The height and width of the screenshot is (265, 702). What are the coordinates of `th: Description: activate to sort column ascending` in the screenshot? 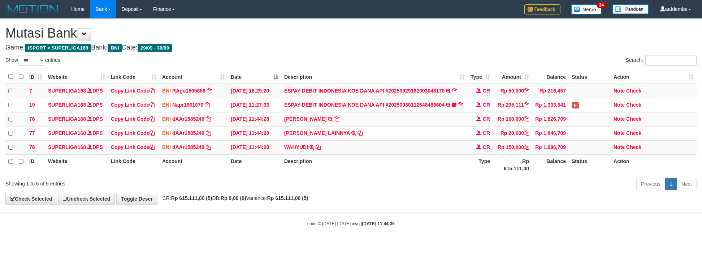 It's located at (374, 77).